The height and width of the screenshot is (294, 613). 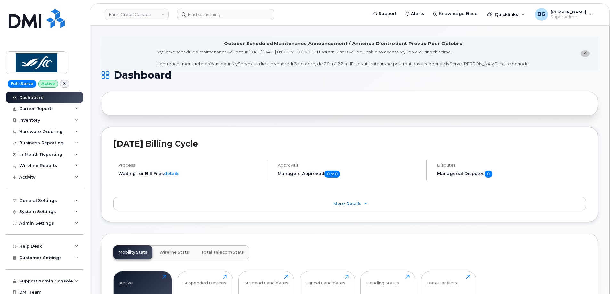 I want to click on span: Dashboard, so click(x=143, y=75).